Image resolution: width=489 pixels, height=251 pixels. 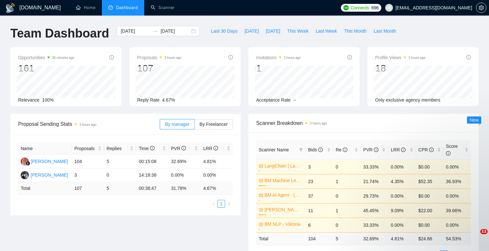 What do you see at coordinates (346, 8) in the screenshot?
I see `img: upwork-logo.png` at bounding box center [346, 8].